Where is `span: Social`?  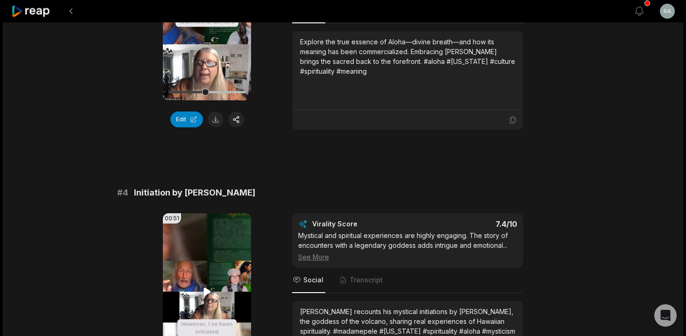
span: Social is located at coordinates (313, 280).